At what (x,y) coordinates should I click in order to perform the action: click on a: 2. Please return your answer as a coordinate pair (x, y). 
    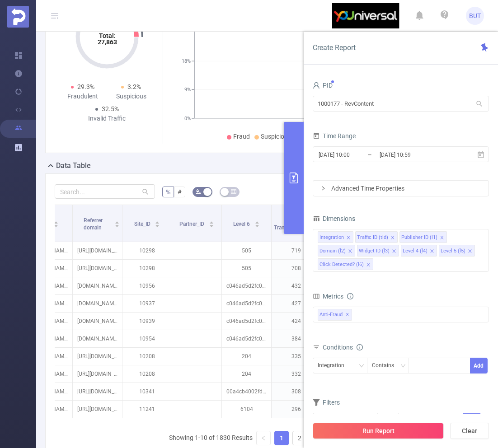
    Looking at the image, I should click on (299, 438).